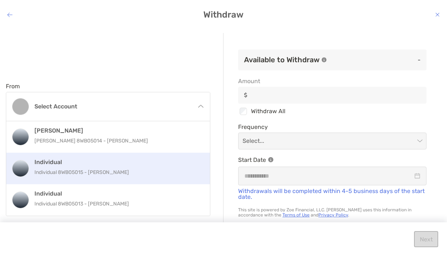 The width and height of the screenshot is (447, 256). Describe the element at coordinates (271, 160) in the screenshot. I see `img: Information Icon` at that location.